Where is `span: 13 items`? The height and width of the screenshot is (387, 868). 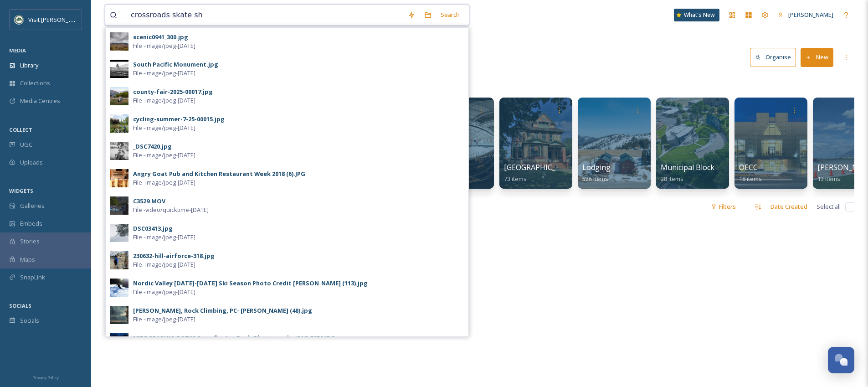
span: 13 items is located at coordinates (829, 178).